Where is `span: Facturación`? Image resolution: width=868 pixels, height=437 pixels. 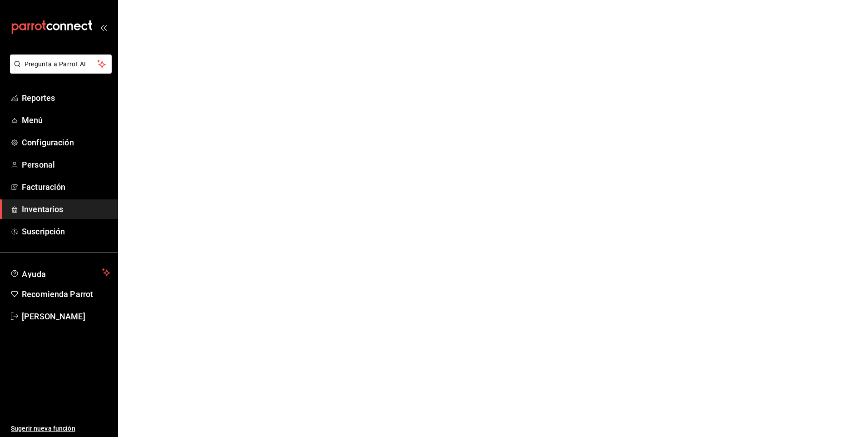 span: Facturación is located at coordinates (66, 187).